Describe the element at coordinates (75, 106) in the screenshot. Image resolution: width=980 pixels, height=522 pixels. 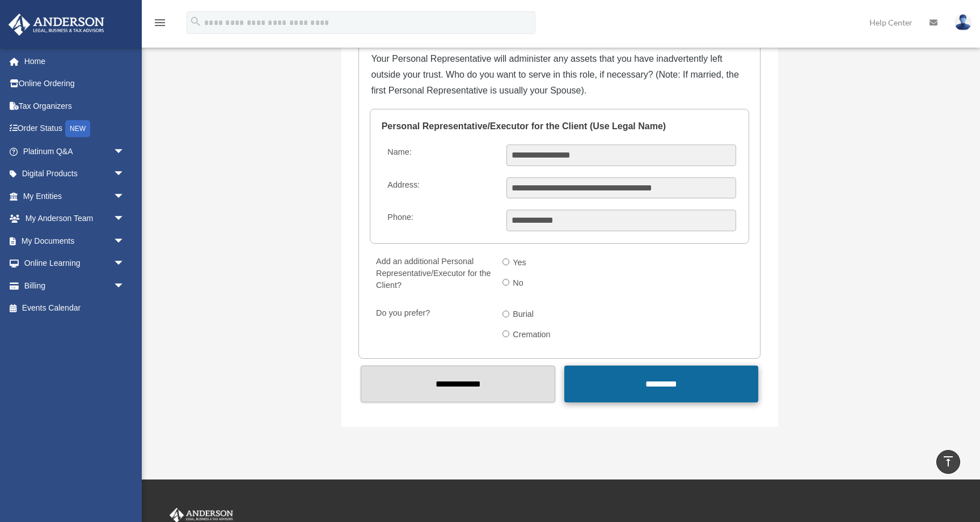
I see `a: Tax Organizers` at that location.